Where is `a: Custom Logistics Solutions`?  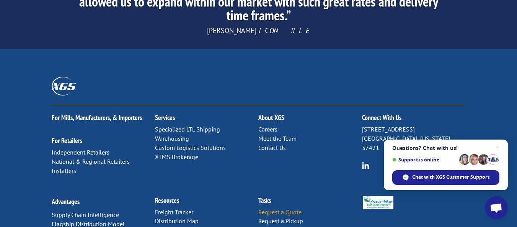 a: Custom Logistics Solutions is located at coordinates (190, 147).